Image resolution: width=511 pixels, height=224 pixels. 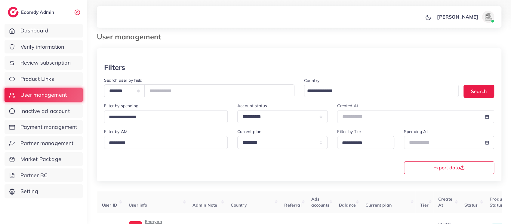 I want to click on label: Created At, so click(x=348, y=106).